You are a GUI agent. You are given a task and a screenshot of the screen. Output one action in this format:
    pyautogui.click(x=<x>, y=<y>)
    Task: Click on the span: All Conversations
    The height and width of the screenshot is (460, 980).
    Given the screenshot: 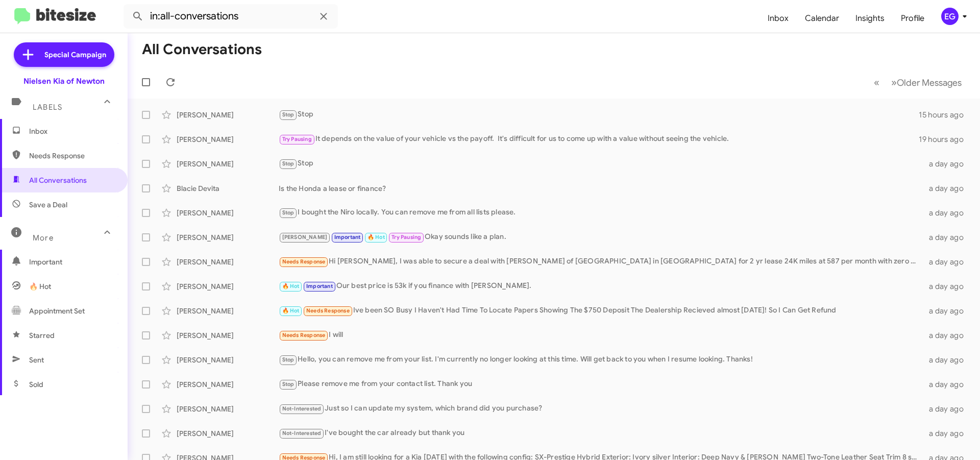 What is the action you would take?
    pyautogui.click(x=58, y=180)
    